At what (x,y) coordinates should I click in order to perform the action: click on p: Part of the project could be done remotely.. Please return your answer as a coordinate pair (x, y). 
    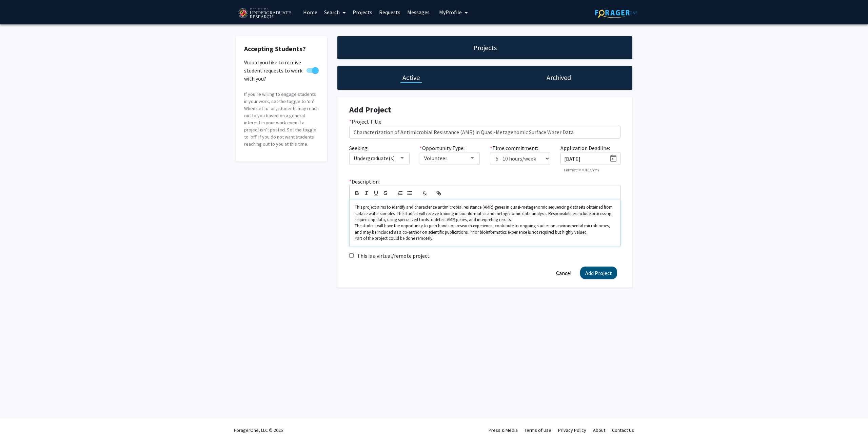
    Looking at the image, I should click on (485, 239).